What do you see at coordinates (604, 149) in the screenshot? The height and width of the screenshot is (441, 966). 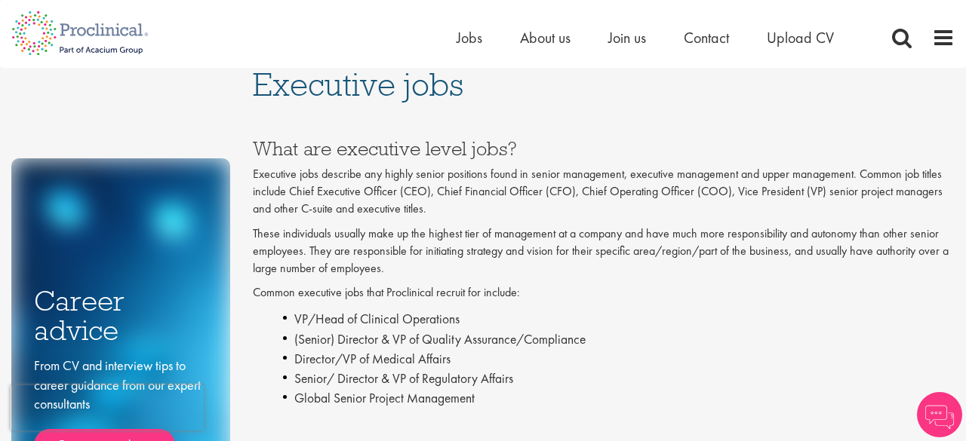 I see `h3: What are executive level jobs?` at bounding box center [604, 149].